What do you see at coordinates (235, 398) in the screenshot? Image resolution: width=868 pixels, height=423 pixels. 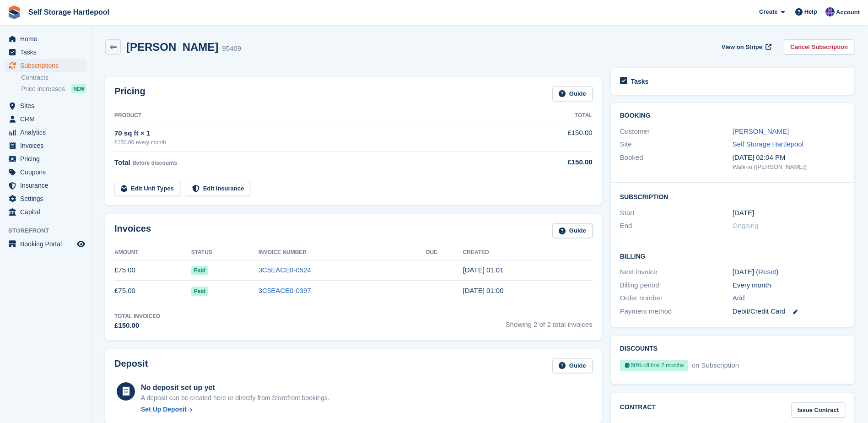 I see `p: A deposit can be created here or directly from Storefront bookings.` at bounding box center [235, 398].